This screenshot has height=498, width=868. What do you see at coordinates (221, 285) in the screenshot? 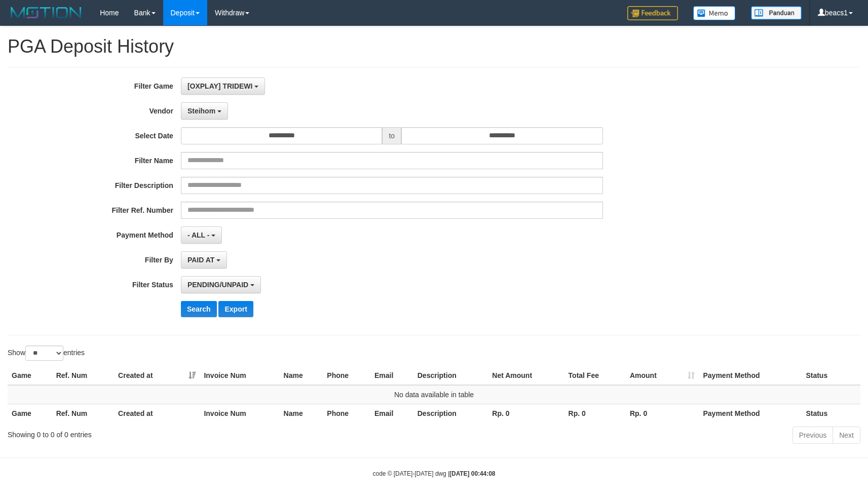
I see `button: PENDING/UNPAID` at bounding box center [221, 285].